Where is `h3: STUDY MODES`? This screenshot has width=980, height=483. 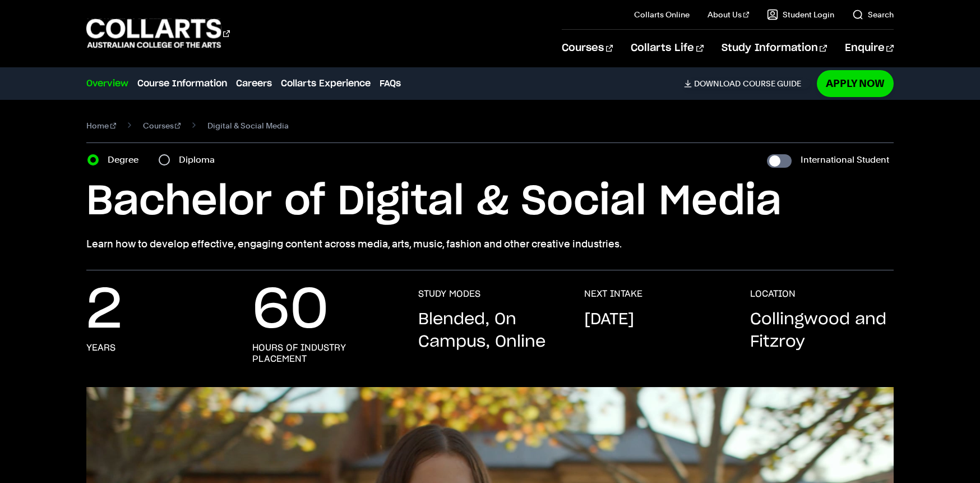
h3: STUDY MODES is located at coordinates (449, 294).